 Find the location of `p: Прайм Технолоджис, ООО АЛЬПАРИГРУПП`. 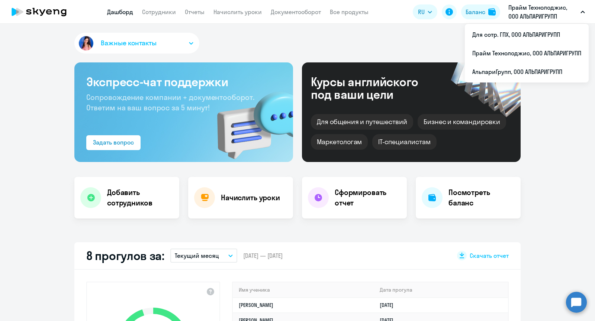

p: Прайм Технолоджис, ООО АЛЬПАРИГРУПП is located at coordinates (543, 12).